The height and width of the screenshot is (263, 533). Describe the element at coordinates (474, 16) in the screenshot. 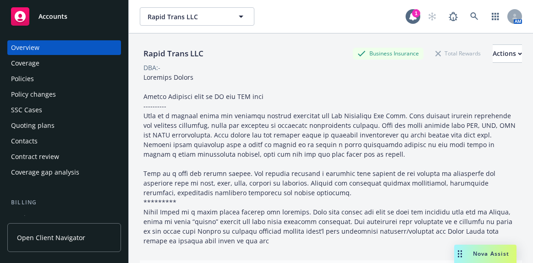

I see `a: Search` at that location.